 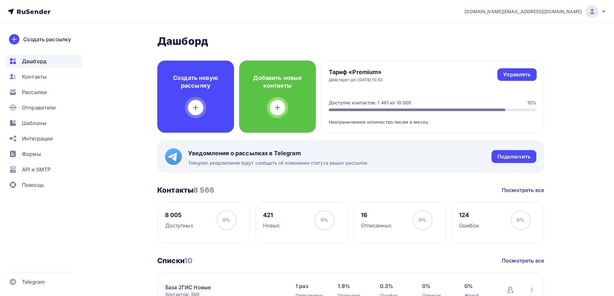 I want to click on a: Дашборд, so click(x=44, y=61).